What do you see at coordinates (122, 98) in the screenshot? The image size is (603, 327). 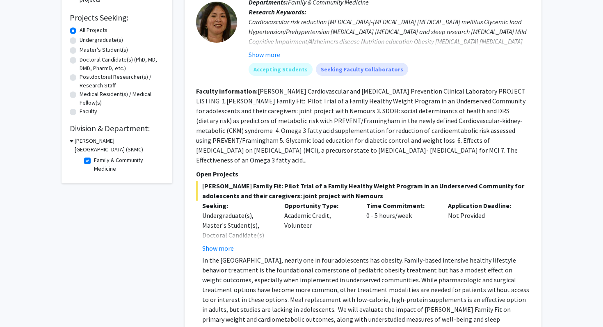 I see `label: Medical Resident(s) / Medical Fellow(s)` at bounding box center [122, 98].